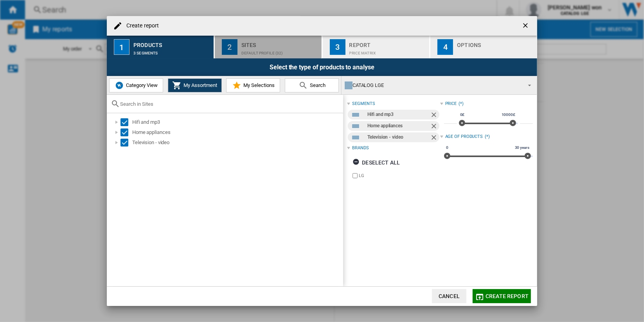 The image size is (644, 322). Describe the element at coordinates (464, 136) in the screenshot. I see `div: Age of products` at that location.